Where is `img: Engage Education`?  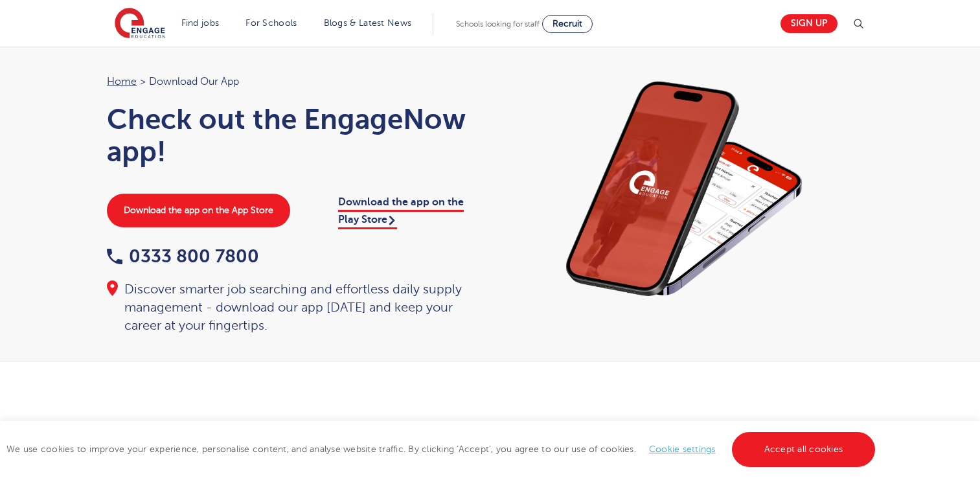
img: Engage Education is located at coordinates (139, 24).